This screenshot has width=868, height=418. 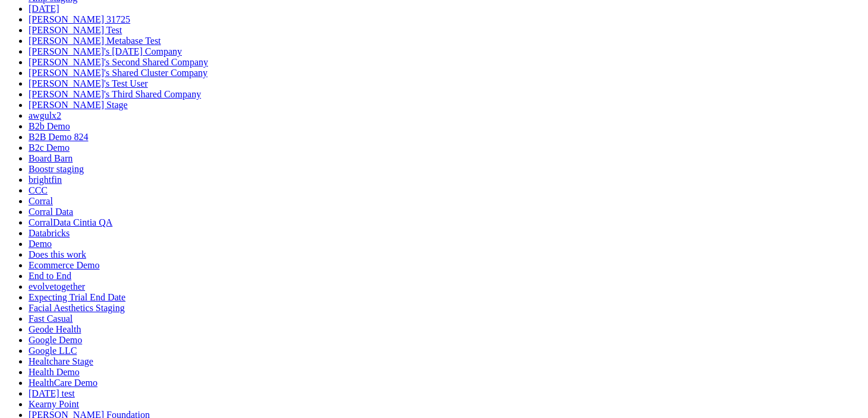 I want to click on a: Does this work, so click(x=57, y=254).